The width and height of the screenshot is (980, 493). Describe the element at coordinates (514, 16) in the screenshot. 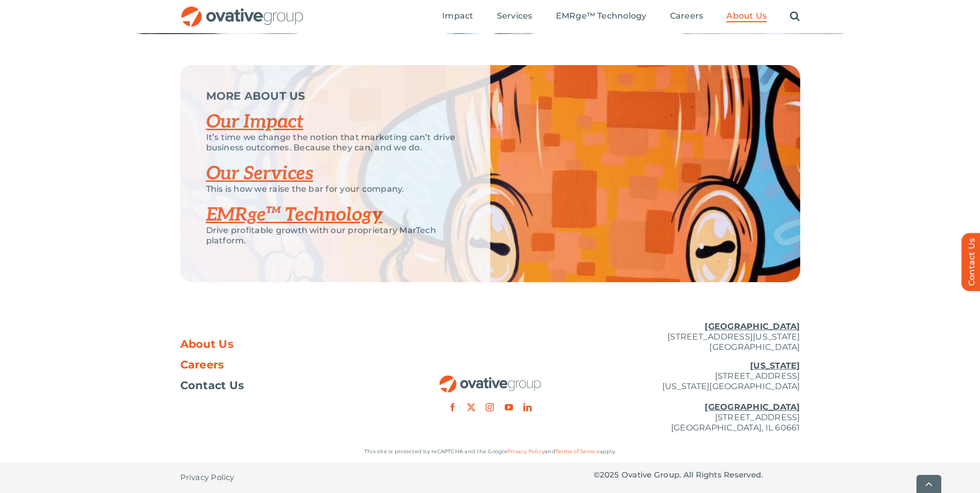

I see `span: Services` at that location.